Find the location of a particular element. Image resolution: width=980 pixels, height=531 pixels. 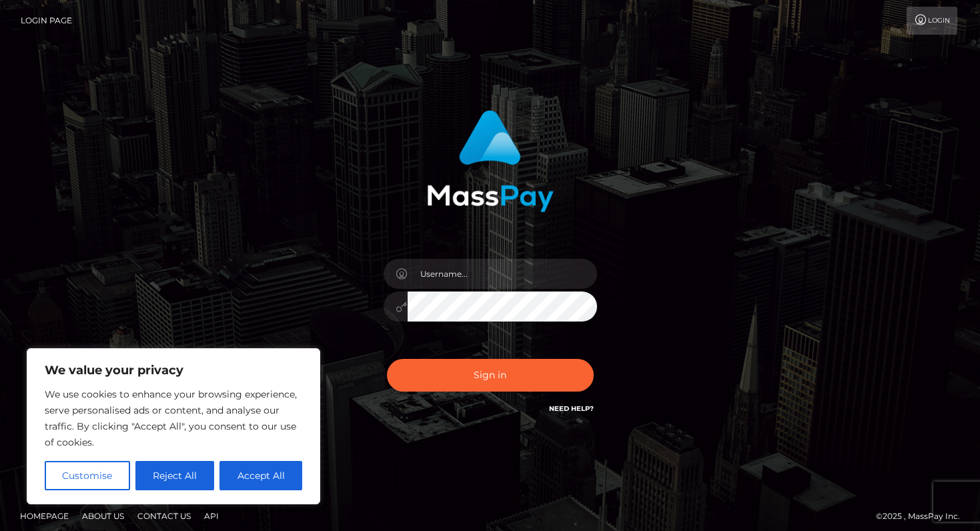

img: MassPay Login is located at coordinates (491, 161).